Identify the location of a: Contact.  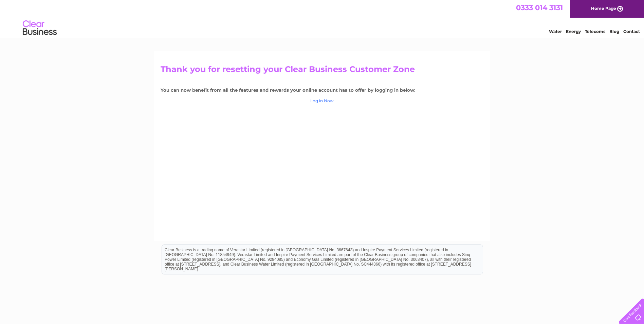
(632, 31).